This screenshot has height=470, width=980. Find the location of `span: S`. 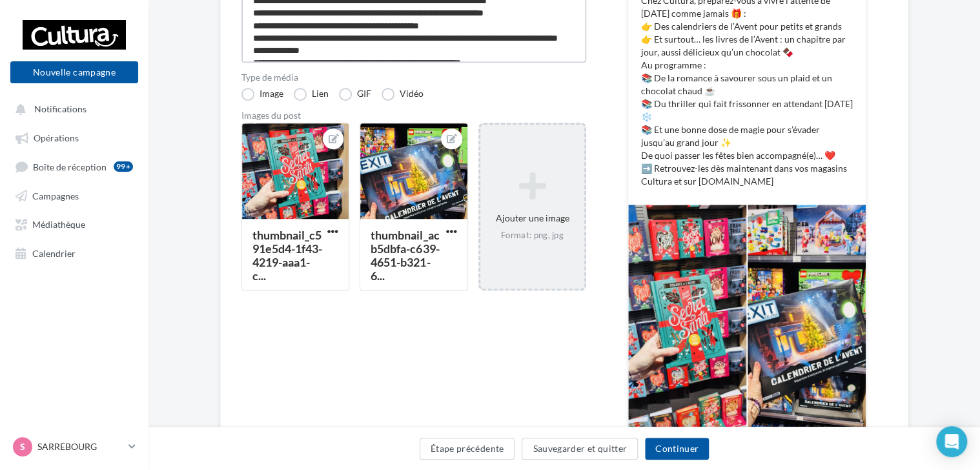

span: S is located at coordinates (23, 447).